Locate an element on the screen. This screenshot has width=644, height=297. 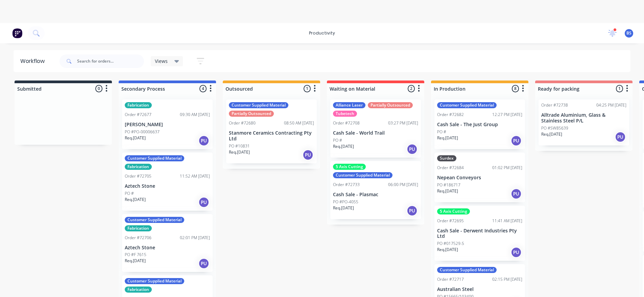
div: Order #72682 is located at coordinates (450, 114).